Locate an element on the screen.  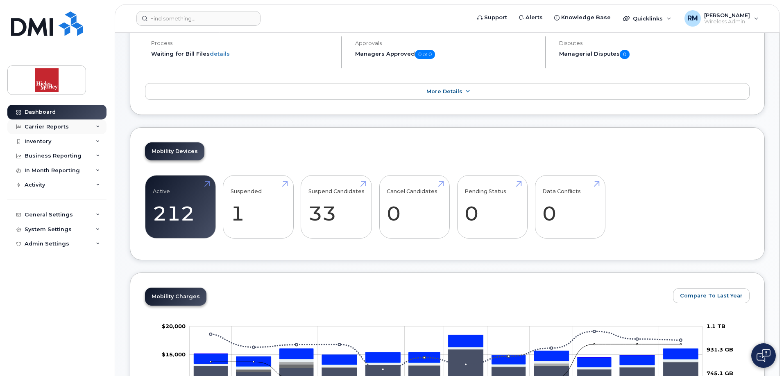
a: Alerts is located at coordinates (531, 18).